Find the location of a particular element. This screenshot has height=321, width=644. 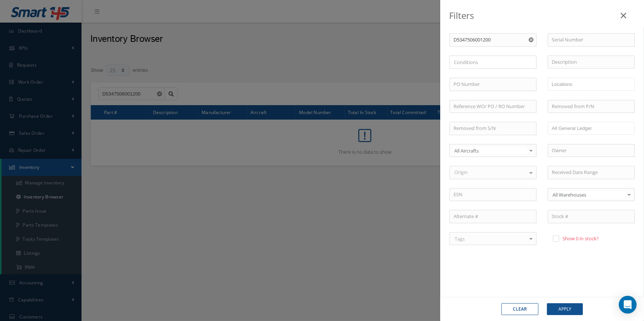

input: Received Date Range is located at coordinates (591, 172).